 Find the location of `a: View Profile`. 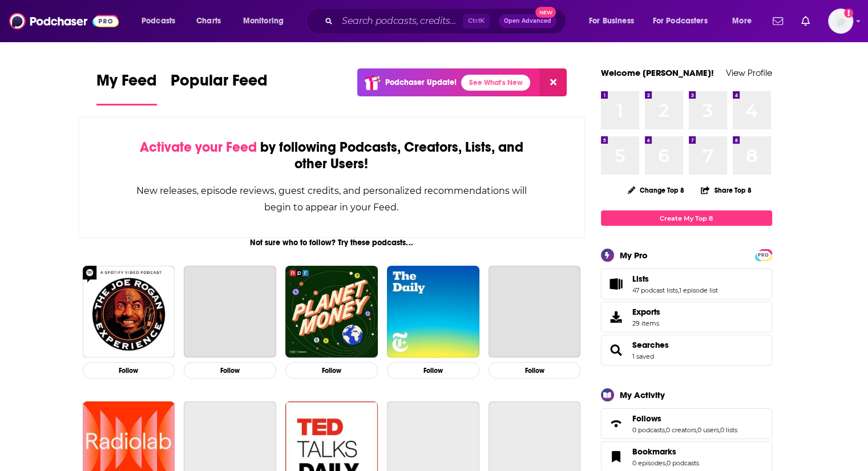

a: View Profile is located at coordinates (749, 73).